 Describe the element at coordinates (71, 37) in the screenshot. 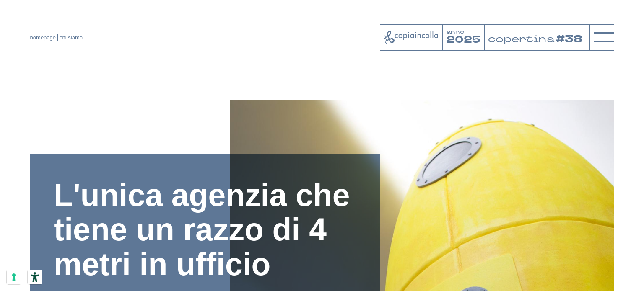

I see `span: chi siamo` at that location.